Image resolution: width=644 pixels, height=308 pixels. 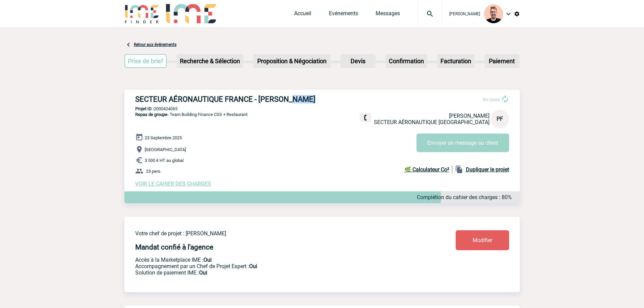 What do you see at coordinates (494, 14) in the screenshot?
I see `img: 129741-1.png` at bounding box center [494, 14].